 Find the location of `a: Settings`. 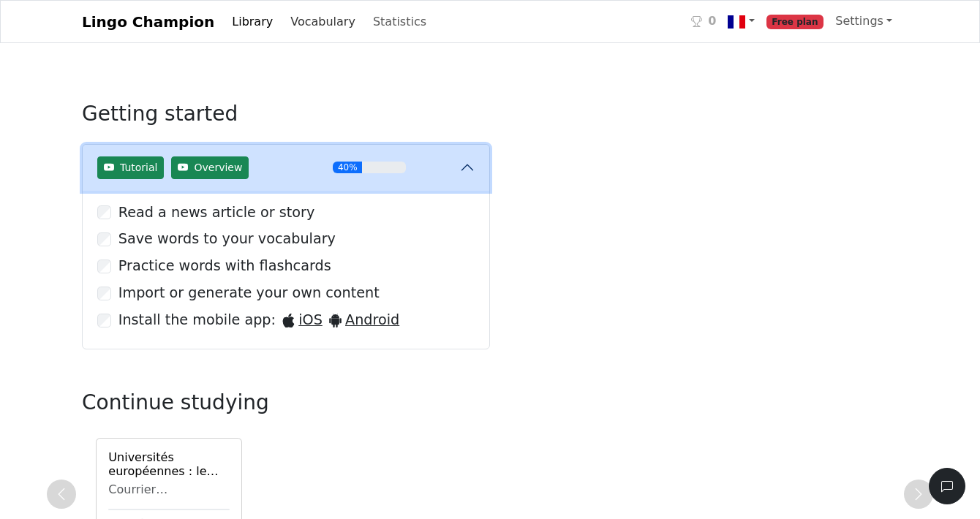

a: Settings is located at coordinates (864, 21).